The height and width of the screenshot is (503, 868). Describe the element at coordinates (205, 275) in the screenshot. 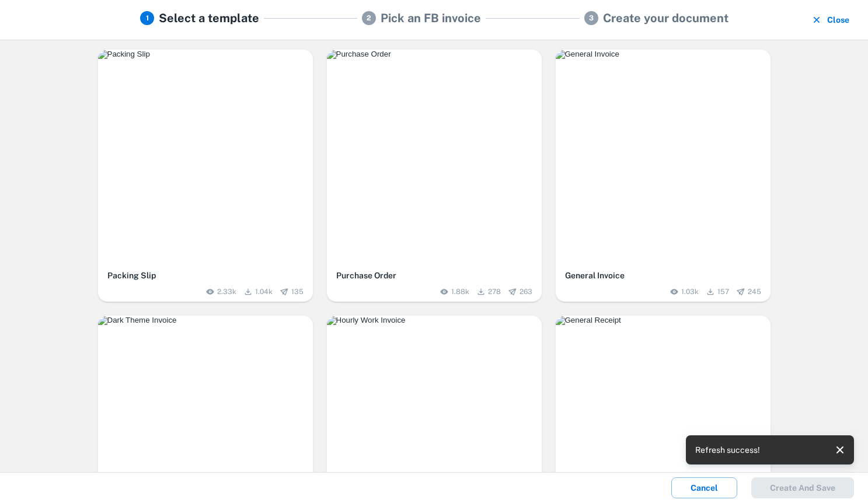

I see `h6: Packing Slip` at that location.